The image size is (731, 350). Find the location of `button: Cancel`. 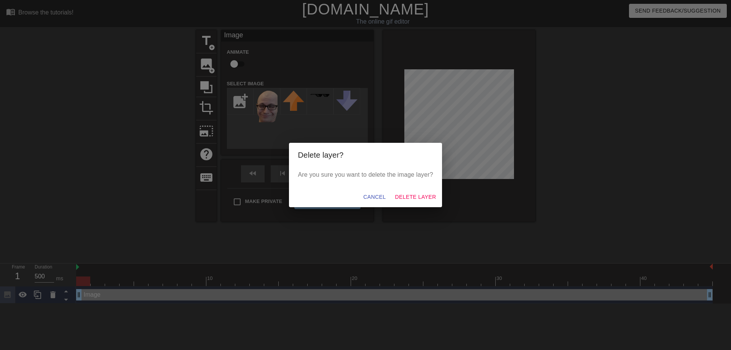

button: Cancel is located at coordinates (374, 197).